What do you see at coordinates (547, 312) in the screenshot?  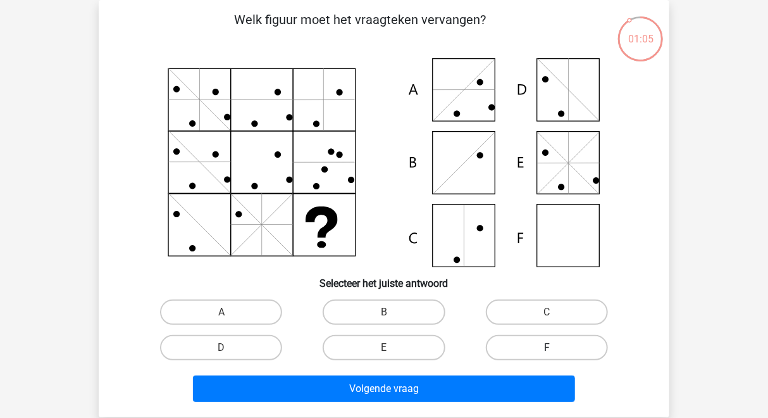 I see `label: C` at bounding box center [547, 312].